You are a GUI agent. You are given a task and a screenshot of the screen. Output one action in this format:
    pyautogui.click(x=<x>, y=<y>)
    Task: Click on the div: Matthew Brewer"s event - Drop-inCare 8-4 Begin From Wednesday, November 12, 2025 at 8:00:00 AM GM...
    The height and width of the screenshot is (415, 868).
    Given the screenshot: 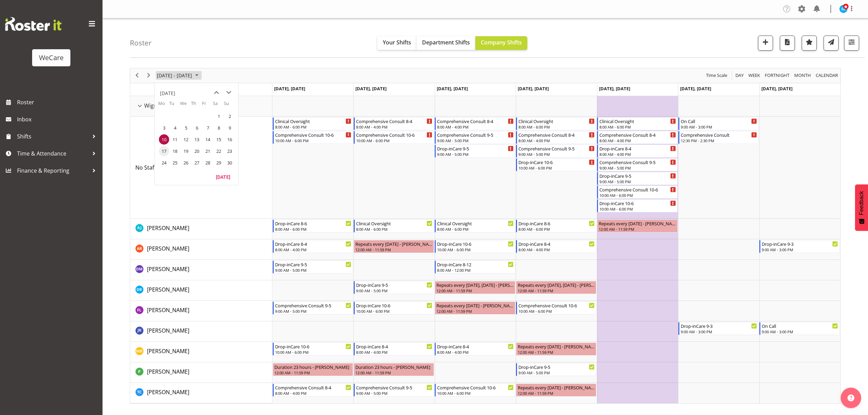 What is the action you would take?
    pyautogui.click(x=475, y=349)
    